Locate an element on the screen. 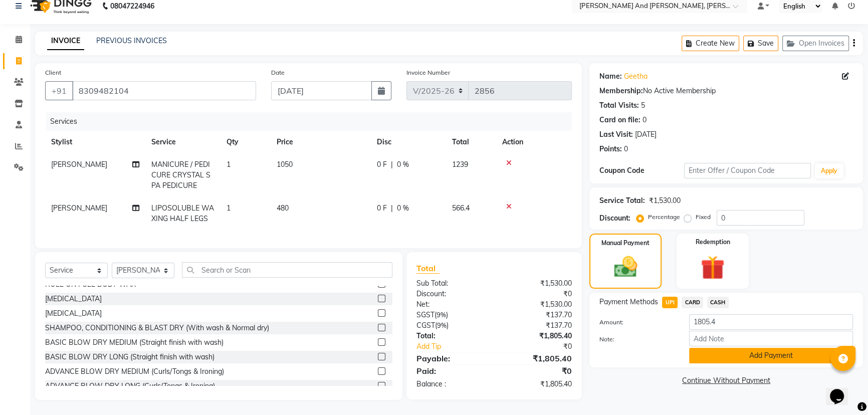  a: INVOICE is located at coordinates (65, 41).